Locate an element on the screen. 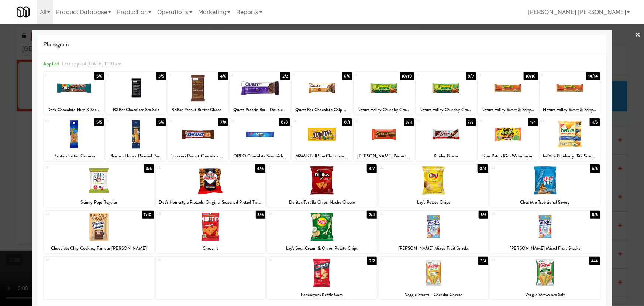 The height and width of the screenshot is (306, 644). div: 4/5 is located at coordinates (595, 122).